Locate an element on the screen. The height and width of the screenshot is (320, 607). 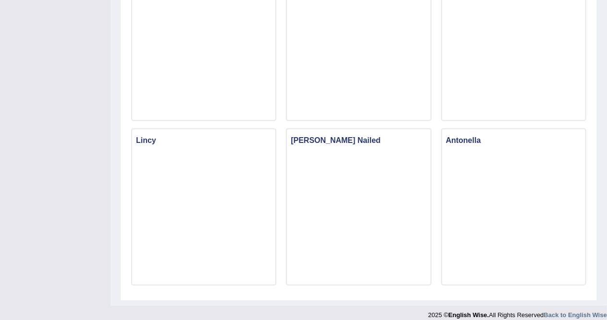
h3: Antonella is located at coordinates (514, 140).